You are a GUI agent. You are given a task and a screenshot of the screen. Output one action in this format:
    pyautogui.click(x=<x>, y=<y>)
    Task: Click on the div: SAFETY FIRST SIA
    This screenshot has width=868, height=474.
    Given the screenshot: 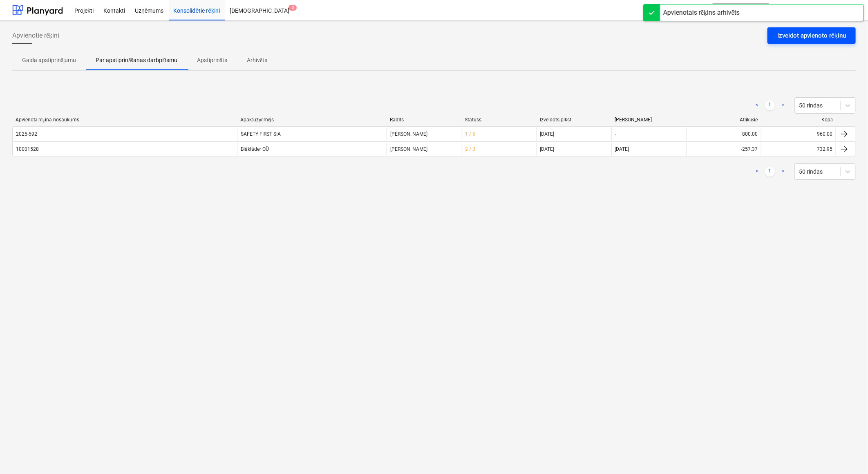 What is the action you would take?
    pyautogui.click(x=311, y=134)
    